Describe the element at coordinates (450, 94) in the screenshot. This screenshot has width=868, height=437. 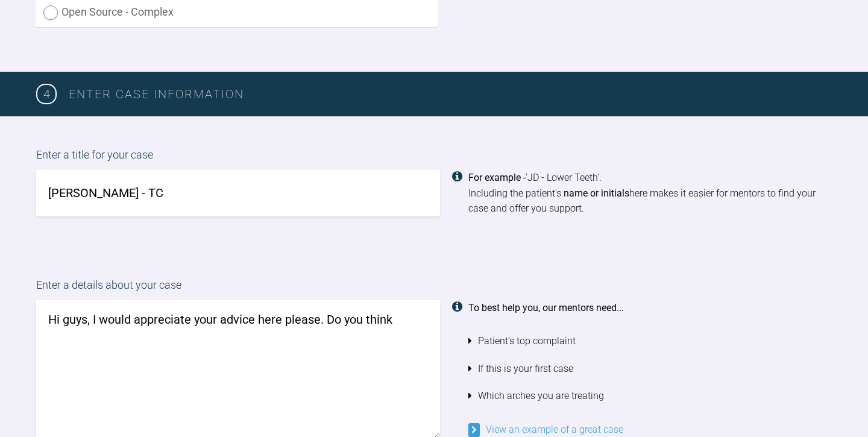
I see `h3: Enter case information` at that location.